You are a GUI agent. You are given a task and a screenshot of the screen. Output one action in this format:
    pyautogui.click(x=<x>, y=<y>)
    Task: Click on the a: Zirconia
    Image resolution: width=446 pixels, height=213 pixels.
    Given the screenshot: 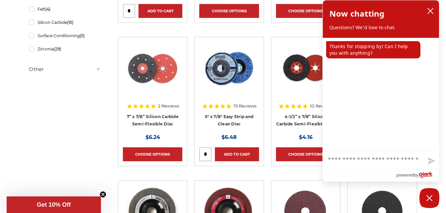 What is the action you would take?
    pyautogui.click(x=65, y=49)
    